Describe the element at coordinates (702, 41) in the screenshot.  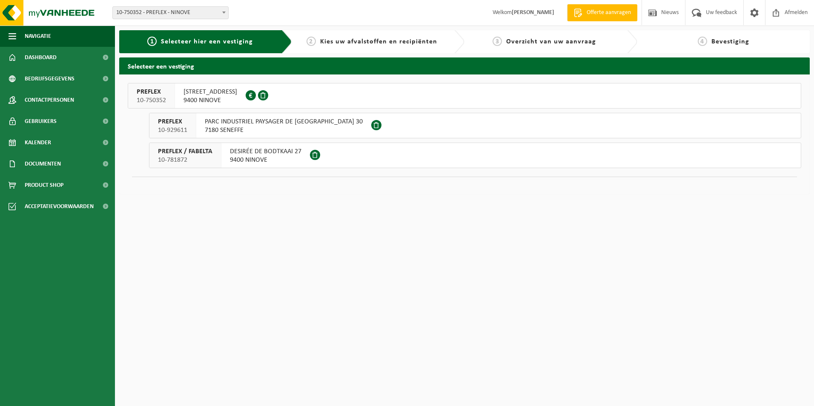
I see `span: 4` at that location.